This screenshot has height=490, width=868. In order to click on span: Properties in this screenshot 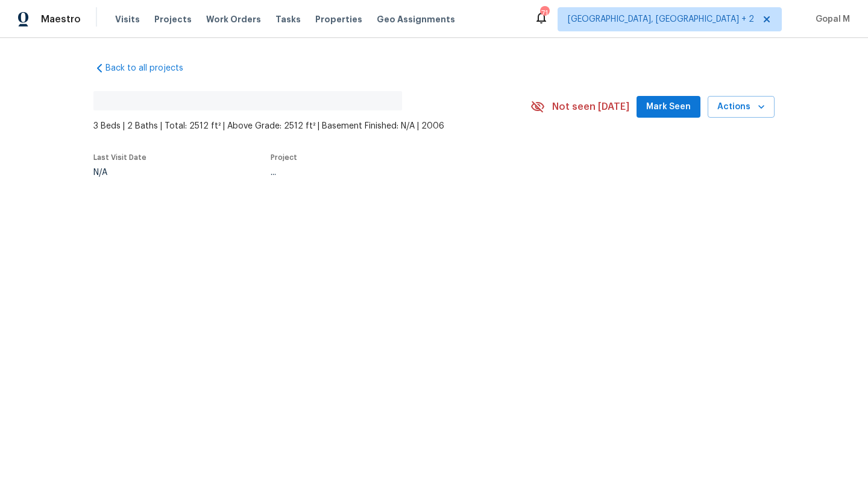, I will do `click(339, 19)`.